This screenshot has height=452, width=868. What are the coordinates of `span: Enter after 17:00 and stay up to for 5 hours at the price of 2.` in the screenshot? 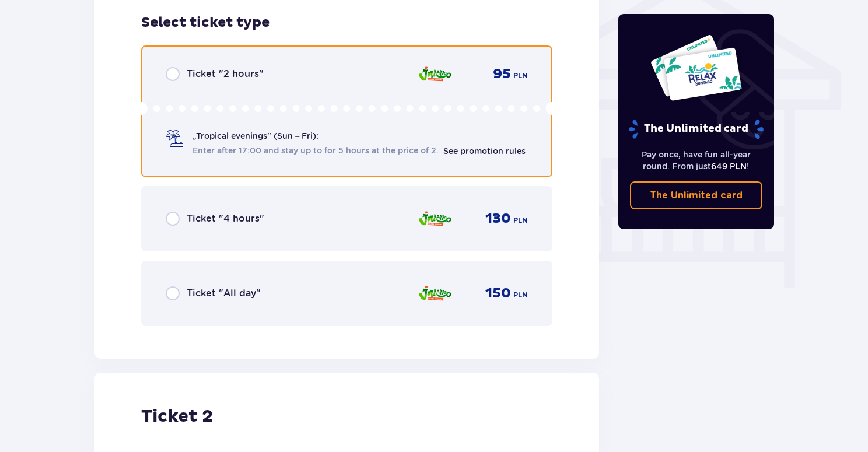 It's located at (315, 151).